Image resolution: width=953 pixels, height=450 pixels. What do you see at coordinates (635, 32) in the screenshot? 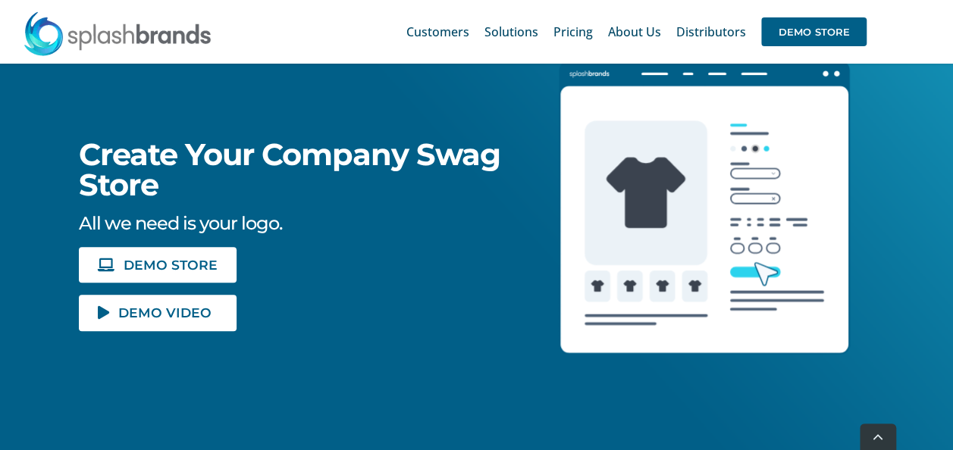
I see `span: About Us` at bounding box center [635, 32].